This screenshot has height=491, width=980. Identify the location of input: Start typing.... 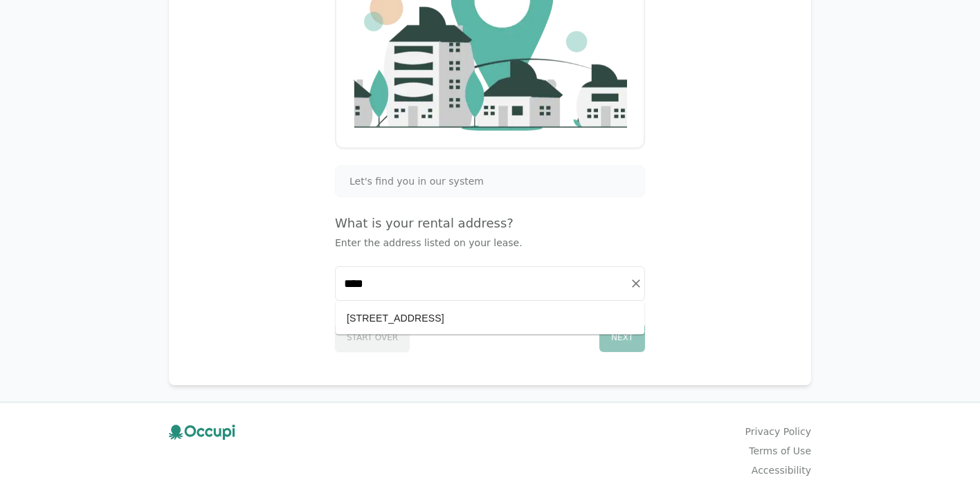
(490, 284).